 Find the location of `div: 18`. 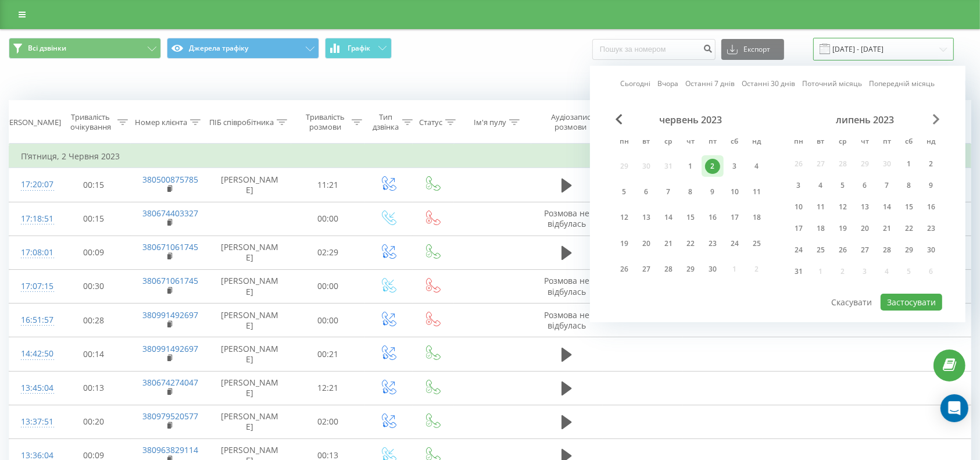

div: 18 is located at coordinates (757, 218).